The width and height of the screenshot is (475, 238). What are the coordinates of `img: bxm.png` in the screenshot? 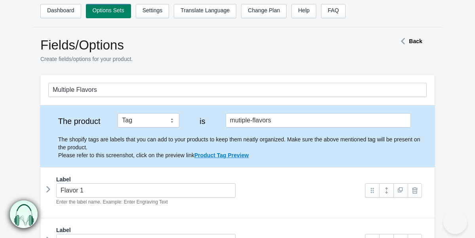 It's located at (24, 214).